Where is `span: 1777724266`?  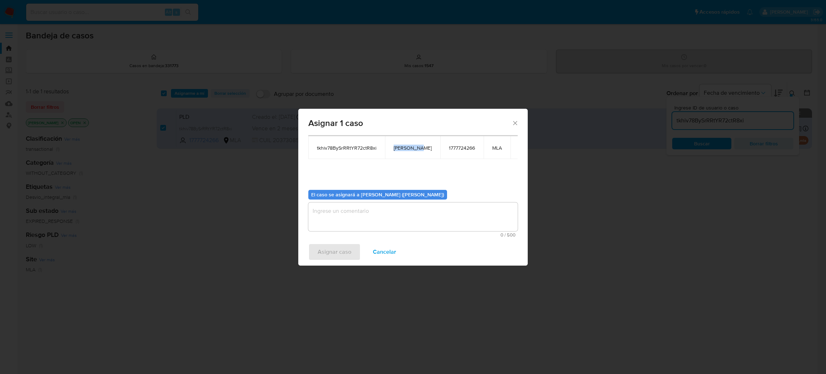 span: 1777724266 is located at coordinates (462, 148).